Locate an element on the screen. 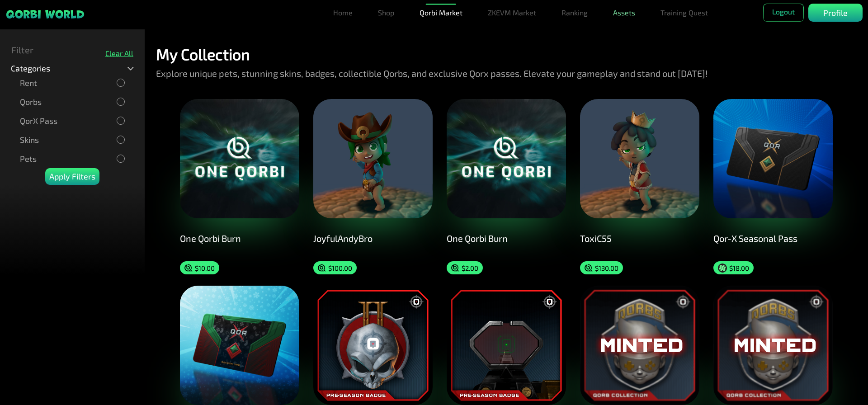 This screenshot has width=868, height=405. p: QorX Pass is located at coordinates (38, 121).